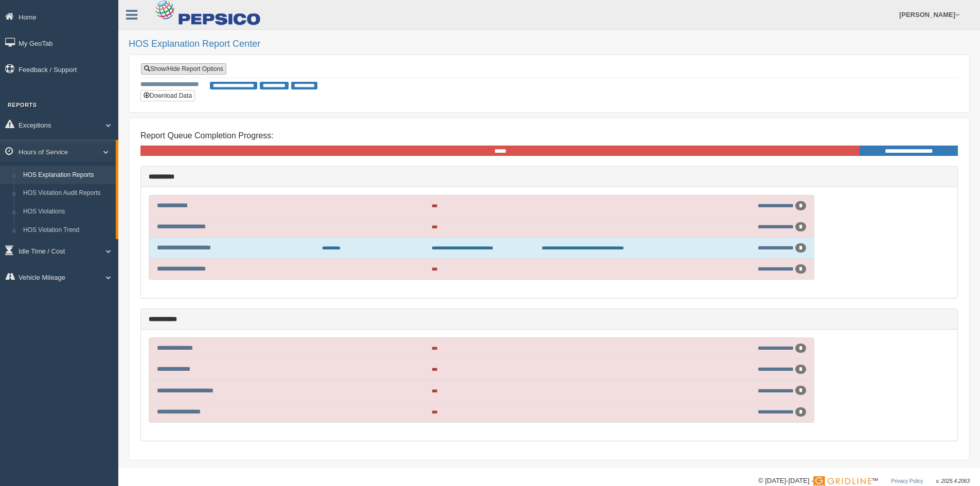  I want to click on a: Privacy Policy, so click(907, 481).